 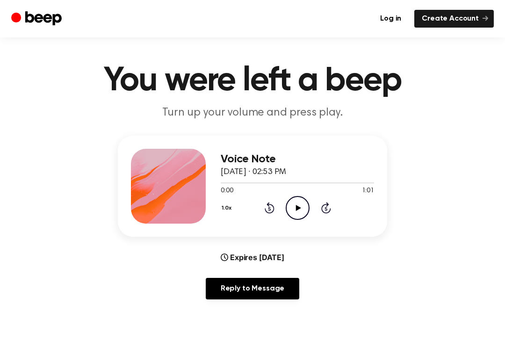 I want to click on a: Beep, so click(x=37, y=19).